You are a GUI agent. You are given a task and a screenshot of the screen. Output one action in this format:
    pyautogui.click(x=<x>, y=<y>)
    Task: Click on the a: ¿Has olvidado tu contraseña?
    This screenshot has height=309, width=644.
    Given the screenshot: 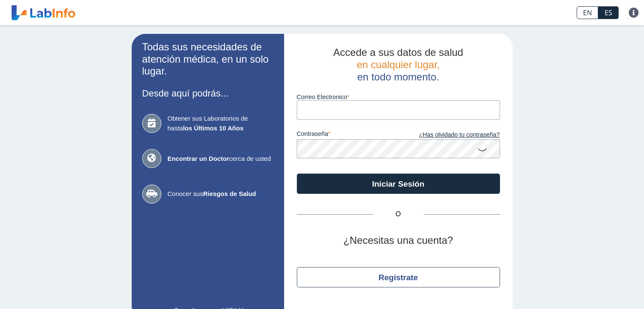 What is the action you would take?
    pyautogui.click(x=449, y=135)
    